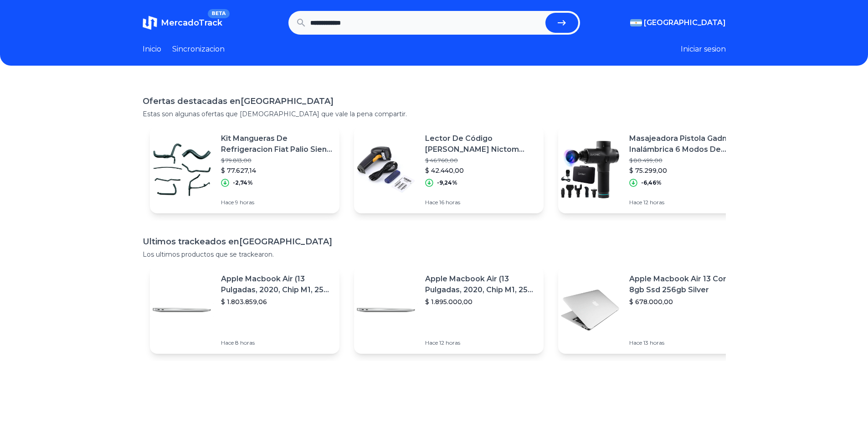 The image size is (868, 424). Describe the element at coordinates (151, 49) in the screenshot. I see `a: Inicio` at that location.